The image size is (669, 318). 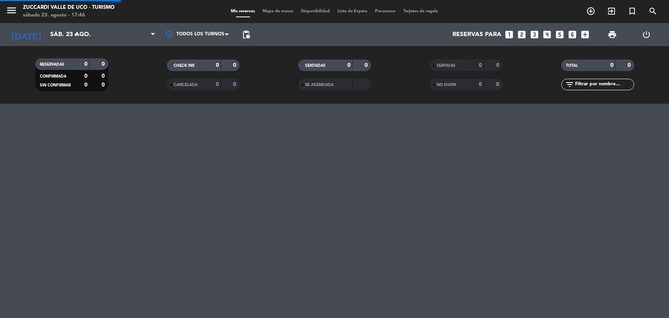 What do you see at coordinates (12, 12) in the screenshot?
I see `button: menu` at bounding box center [12, 12].